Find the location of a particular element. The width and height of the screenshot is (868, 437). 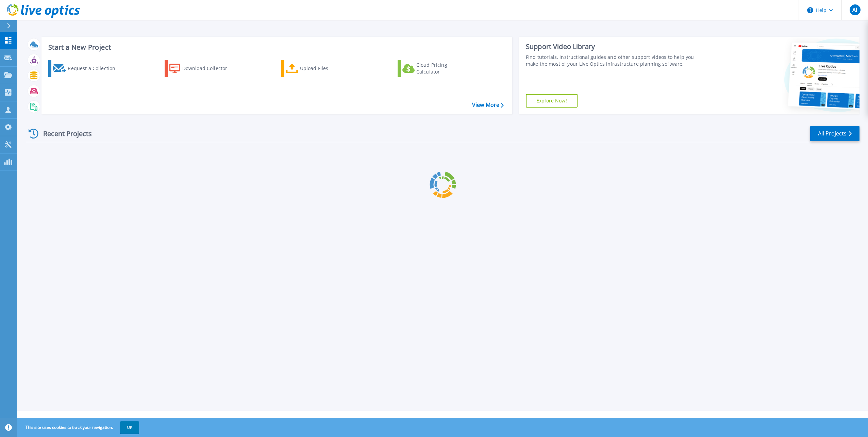

h3: Start a New Project is located at coordinates (275, 48).